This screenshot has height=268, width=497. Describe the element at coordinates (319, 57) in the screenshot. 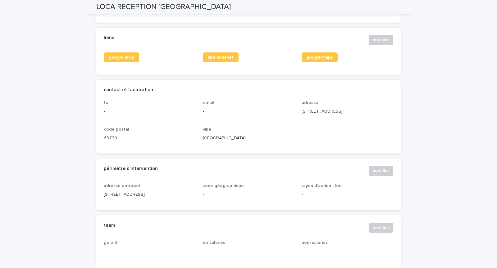

I see `a: google maps` at that location.